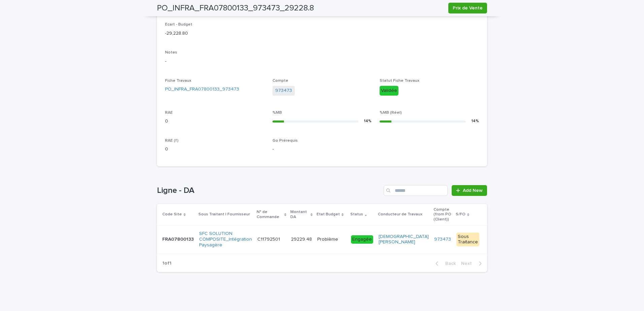 This screenshot has width=644, height=311. Describe the element at coordinates (172, 140) in the screenshot. I see `span: RAE (f)` at that location.